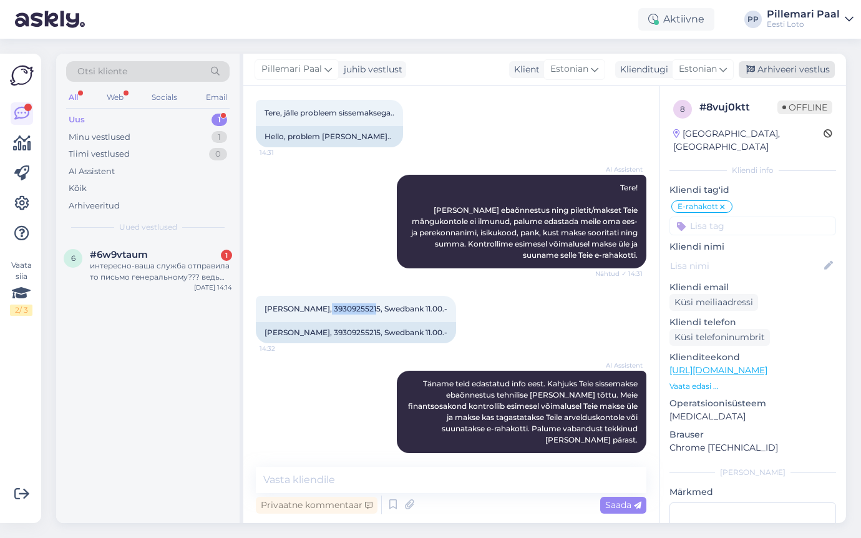  Describe the element at coordinates (752, 246) in the screenshot. I see `p: Kliendi nimi` at that location.